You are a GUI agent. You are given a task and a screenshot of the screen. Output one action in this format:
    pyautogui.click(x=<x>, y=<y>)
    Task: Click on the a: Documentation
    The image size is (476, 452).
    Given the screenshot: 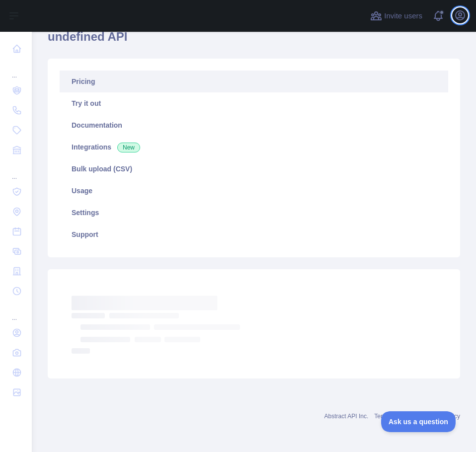 What is the action you would take?
    pyautogui.click(x=254, y=125)
    